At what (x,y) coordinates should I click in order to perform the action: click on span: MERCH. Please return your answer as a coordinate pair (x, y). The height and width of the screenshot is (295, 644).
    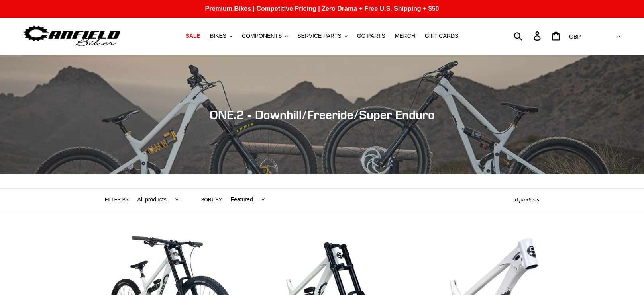
    Looking at the image, I should click on (405, 36).